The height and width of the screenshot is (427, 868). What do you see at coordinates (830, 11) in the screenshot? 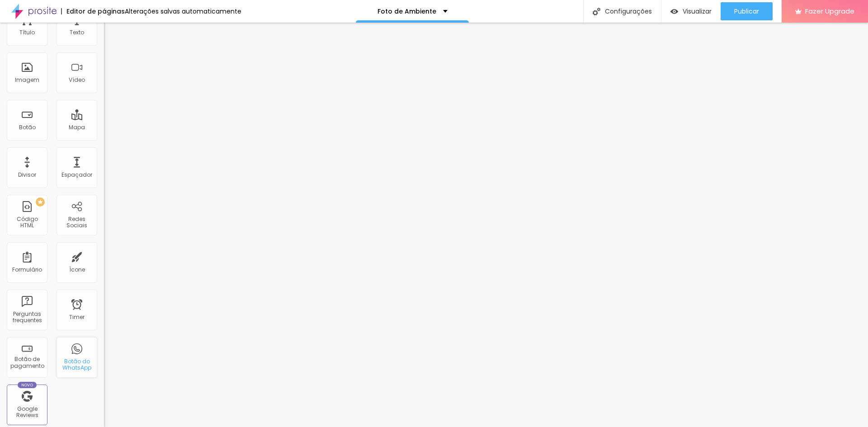
I see `span: Fazer Upgrade` at bounding box center [830, 11].